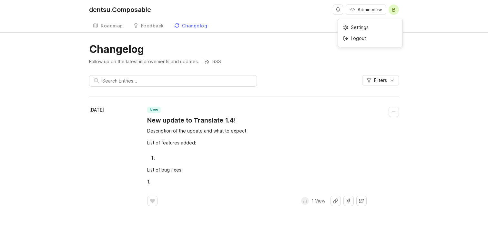 The width and height of the screenshot is (488, 247). Describe the element at coordinates (361, 201) in the screenshot. I see `button: Share on X` at that location.